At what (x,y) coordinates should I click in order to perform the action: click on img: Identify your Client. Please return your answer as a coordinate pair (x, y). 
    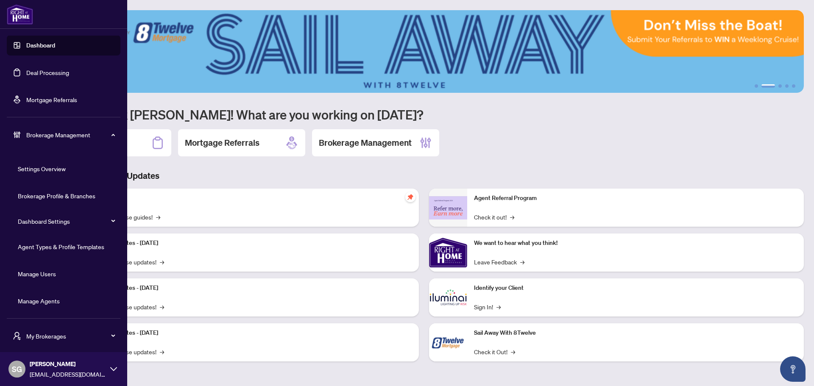
    Looking at the image, I should click on (448, 297).